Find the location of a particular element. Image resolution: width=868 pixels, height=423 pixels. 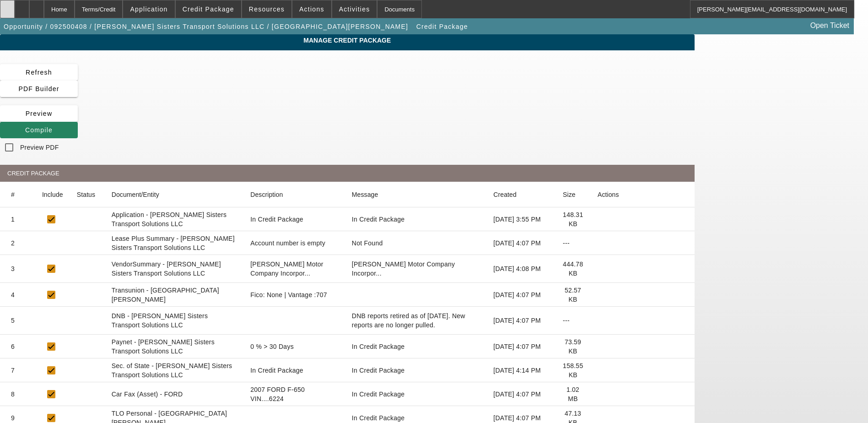

mat-cell: 1.02 MB is located at coordinates (573, 394).